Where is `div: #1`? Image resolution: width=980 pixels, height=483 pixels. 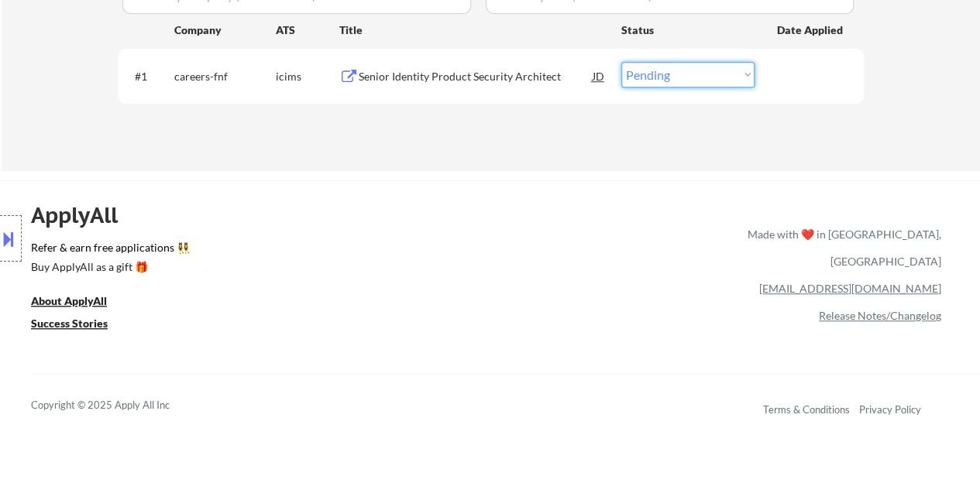
div: #1 is located at coordinates (148, 77).